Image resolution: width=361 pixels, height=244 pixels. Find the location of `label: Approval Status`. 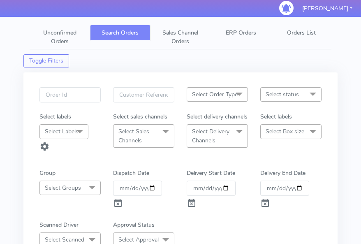

label: Approval Status is located at coordinates (134, 224).